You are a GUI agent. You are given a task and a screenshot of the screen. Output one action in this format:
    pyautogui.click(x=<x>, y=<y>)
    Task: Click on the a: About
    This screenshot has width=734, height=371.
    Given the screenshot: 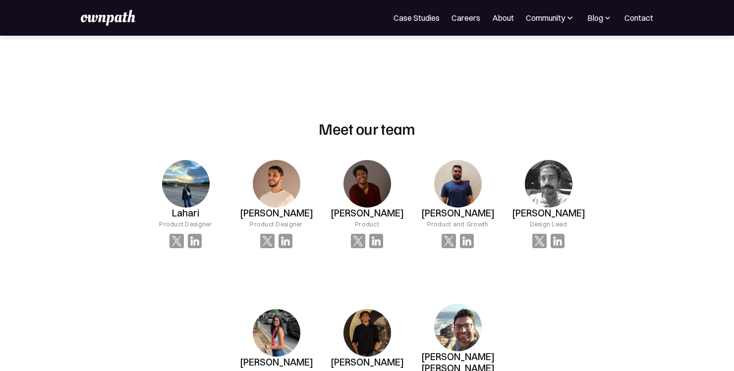 What is the action you would take?
    pyautogui.click(x=503, y=18)
    